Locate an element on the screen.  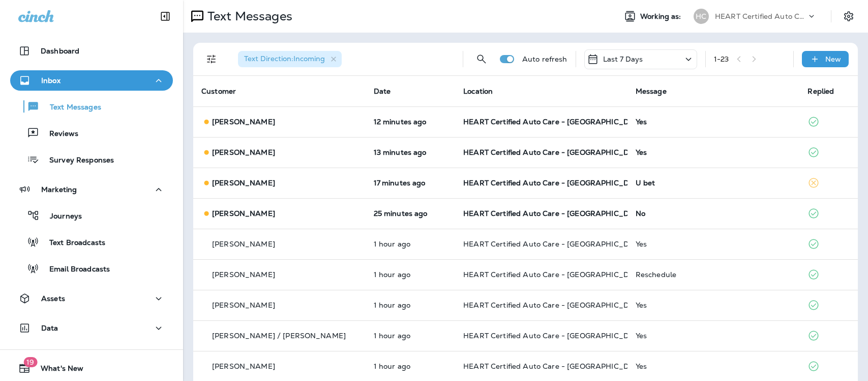
p: Survey Responses is located at coordinates (77, 160).